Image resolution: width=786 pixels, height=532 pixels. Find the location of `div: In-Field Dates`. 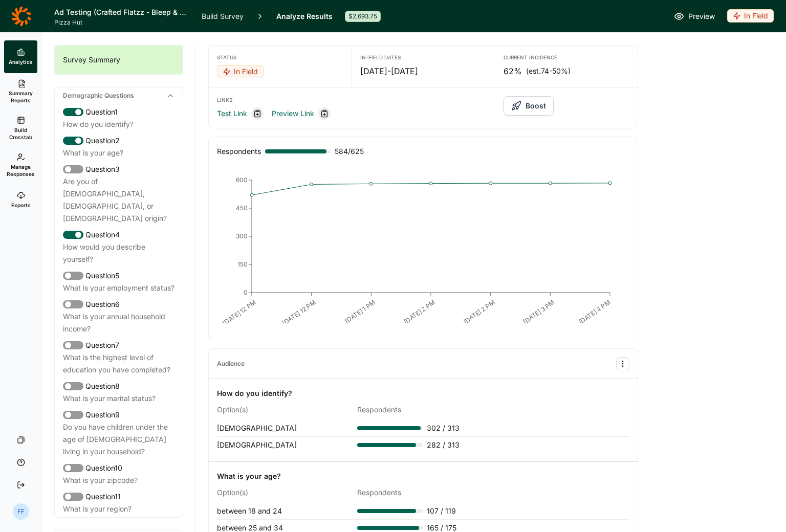

div: In-Field Dates is located at coordinates (423, 58).